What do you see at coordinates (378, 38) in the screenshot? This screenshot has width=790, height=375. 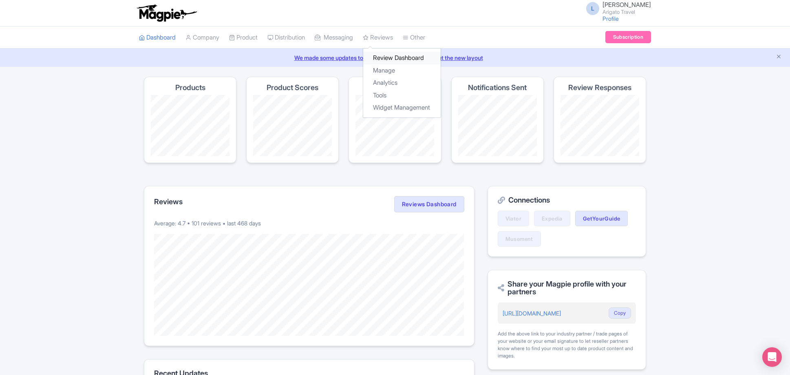 I see `a: Reviews` at bounding box center [378, 38].